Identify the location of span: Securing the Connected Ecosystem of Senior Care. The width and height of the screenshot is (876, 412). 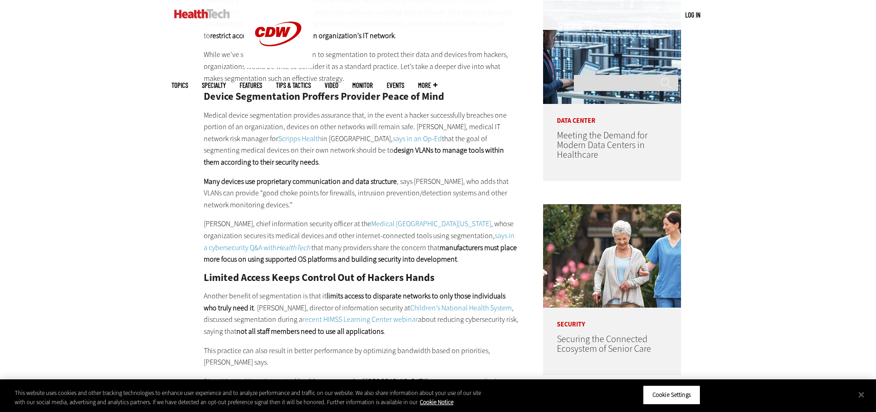
(604, 344).